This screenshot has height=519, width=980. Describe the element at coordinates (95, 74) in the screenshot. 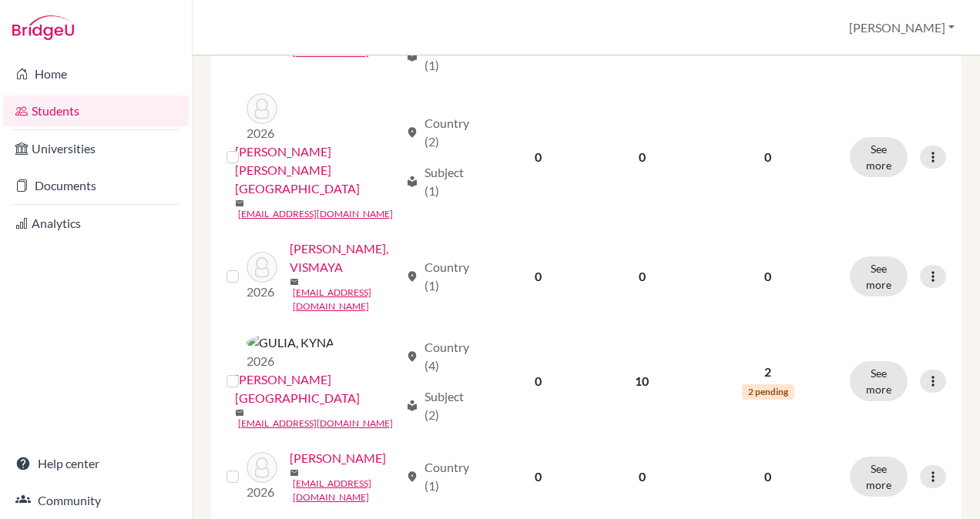

I see `a: Home` at that location.